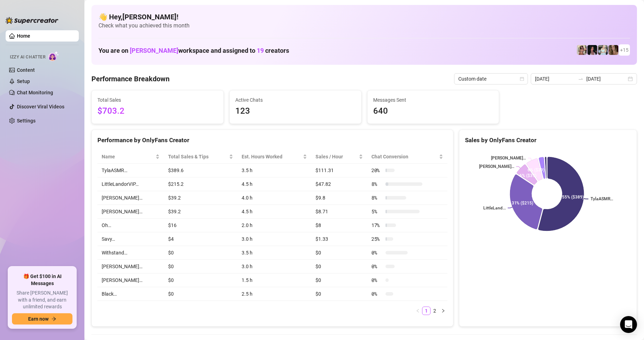 The image size is (644, 340). Describe the element at coordinates (130, 294) in the screenshot. I see `td: Black…` at that location.